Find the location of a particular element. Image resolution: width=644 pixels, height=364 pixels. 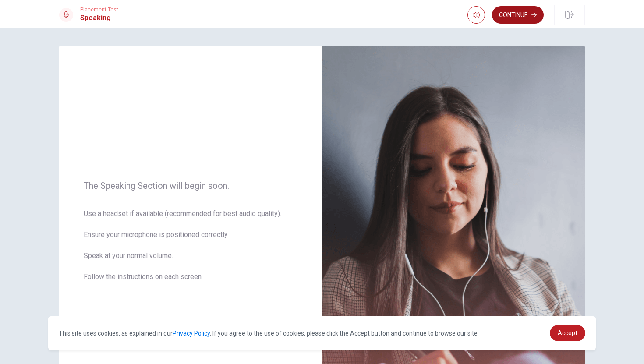

h1: Speaking is located at coordinates (99, 18).